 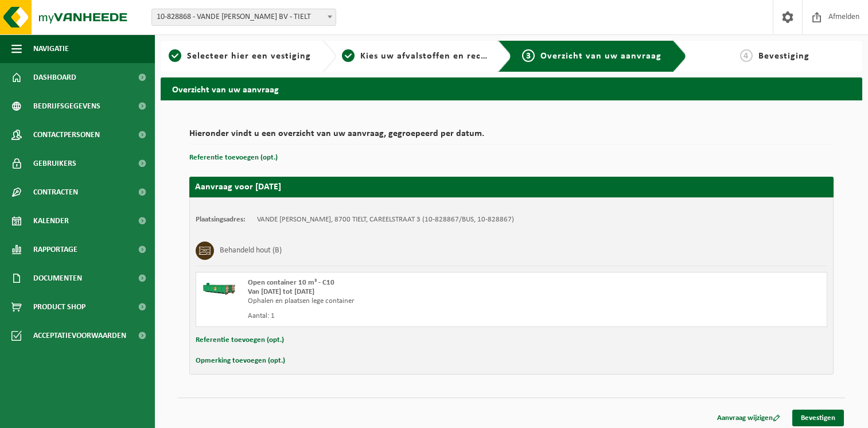 I want to click on h2: Overzicht van uw aanvraag, so click(x=511, y=88).